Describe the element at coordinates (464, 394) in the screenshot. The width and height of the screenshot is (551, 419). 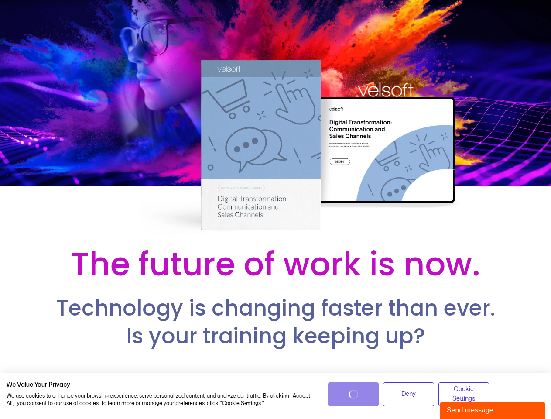
I see `button: Adjust cookie preferences` at that location.